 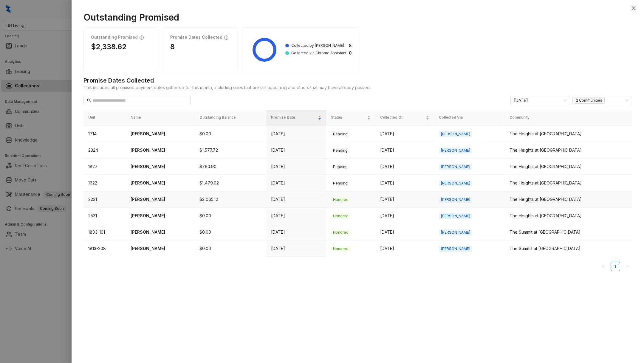 I want to click on td: 2324, so click(x=104, y=150).